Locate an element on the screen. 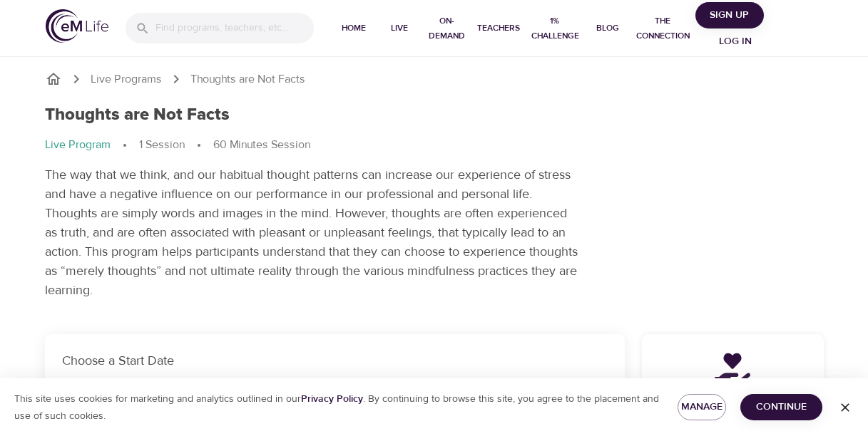  span: Manage is located at coordinates (701, 406).